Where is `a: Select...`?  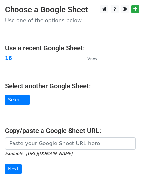
a: Select... is located at coordinates (17, 100).